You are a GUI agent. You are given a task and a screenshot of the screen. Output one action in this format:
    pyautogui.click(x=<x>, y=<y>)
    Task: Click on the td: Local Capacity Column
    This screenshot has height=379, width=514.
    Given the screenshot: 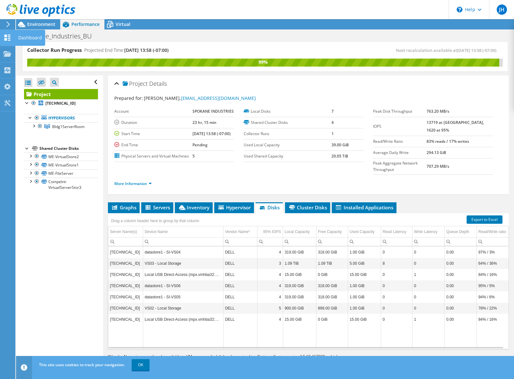 What is the action you would take?
    pyautogui.click(x=300, y=232)
    